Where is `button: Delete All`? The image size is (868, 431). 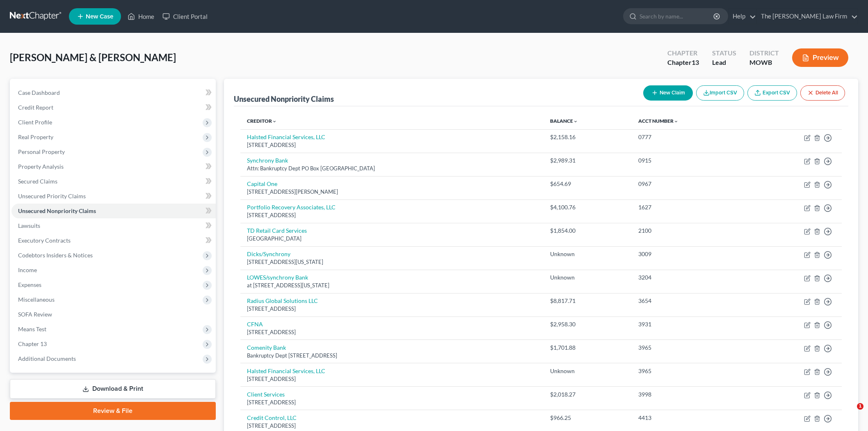
button: Delete All is located at coordinates (823, 93).